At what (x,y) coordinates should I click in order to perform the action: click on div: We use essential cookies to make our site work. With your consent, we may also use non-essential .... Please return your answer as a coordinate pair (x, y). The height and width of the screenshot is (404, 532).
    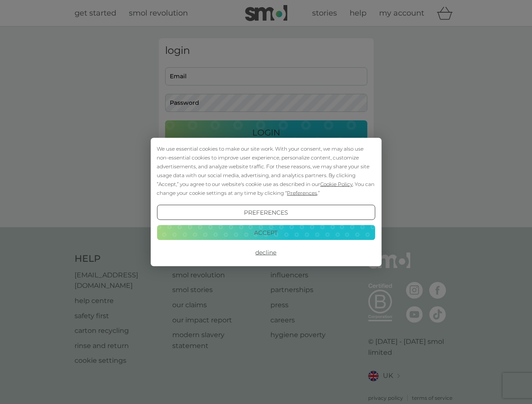
    Looking at the image, I should click on (266, 171).